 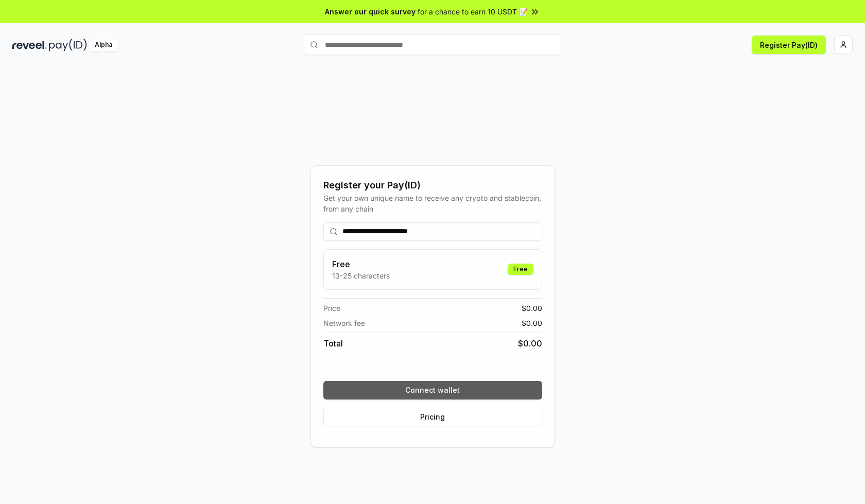 What do you see at coordinates (521, 269) in the screenshot?
I see `div: Free` at bounding box center [521, 269].